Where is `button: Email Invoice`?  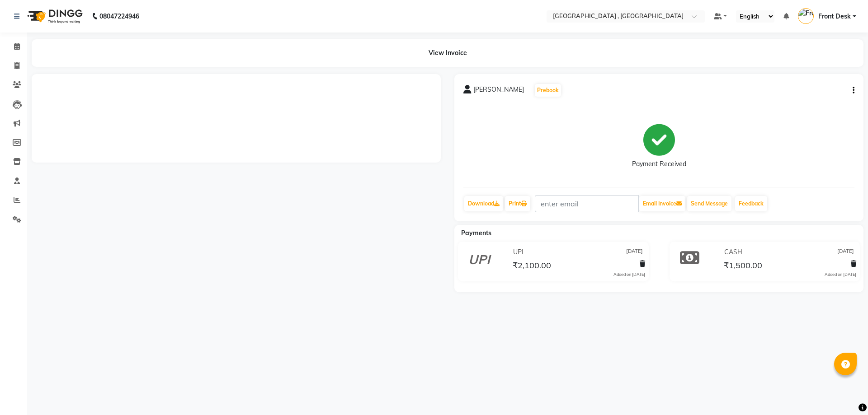
button: Email Invoice is located at coordinates (662, 204).